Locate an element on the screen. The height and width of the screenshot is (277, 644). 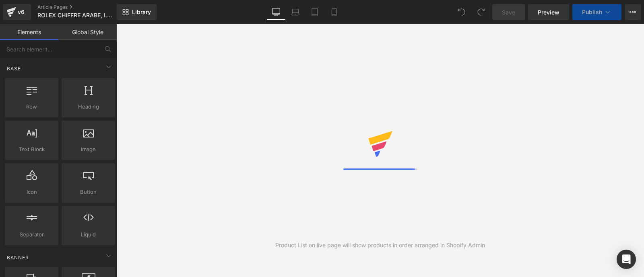
span: Banner is located at coordinates (18, 257).